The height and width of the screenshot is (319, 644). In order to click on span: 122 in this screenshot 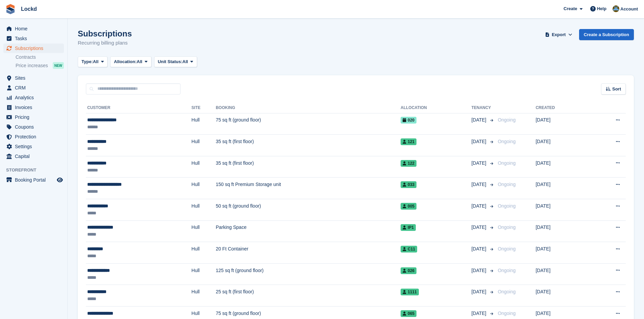, I will do `click(409, 164)`.